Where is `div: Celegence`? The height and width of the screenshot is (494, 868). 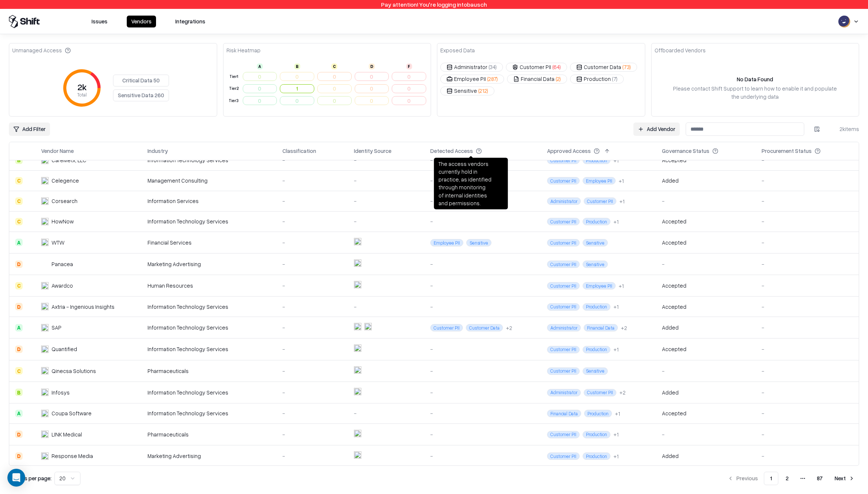 div: Celegence is located at coordinates (65, 180).